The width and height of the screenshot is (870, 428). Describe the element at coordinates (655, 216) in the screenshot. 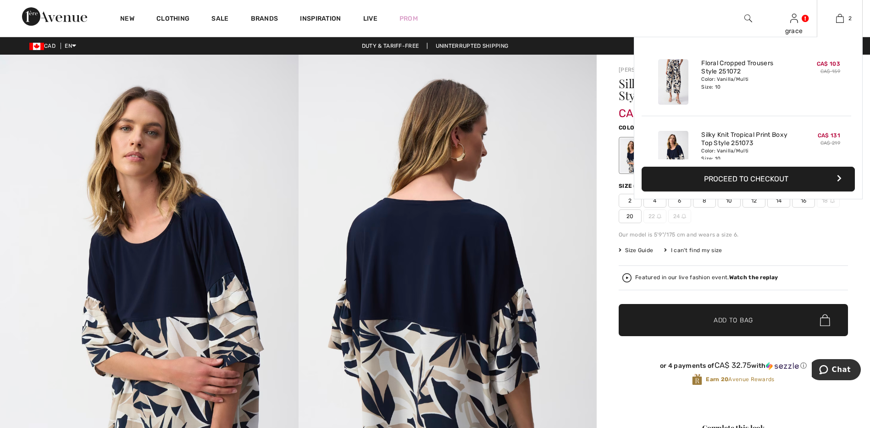

I see `span: 22` at that location.